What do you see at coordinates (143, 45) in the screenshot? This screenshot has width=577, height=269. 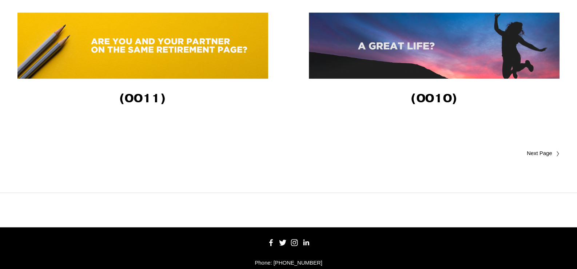 I see `img: Are you and your spouse on the same retirement page?&nbsp;(0011) When it comes to retirement, are...` at bounding box center [143, 45].